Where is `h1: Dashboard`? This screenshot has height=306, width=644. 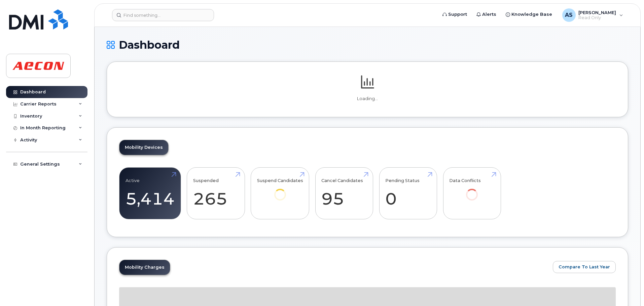
h1: Dashboard is located at coordinates (367, 45).